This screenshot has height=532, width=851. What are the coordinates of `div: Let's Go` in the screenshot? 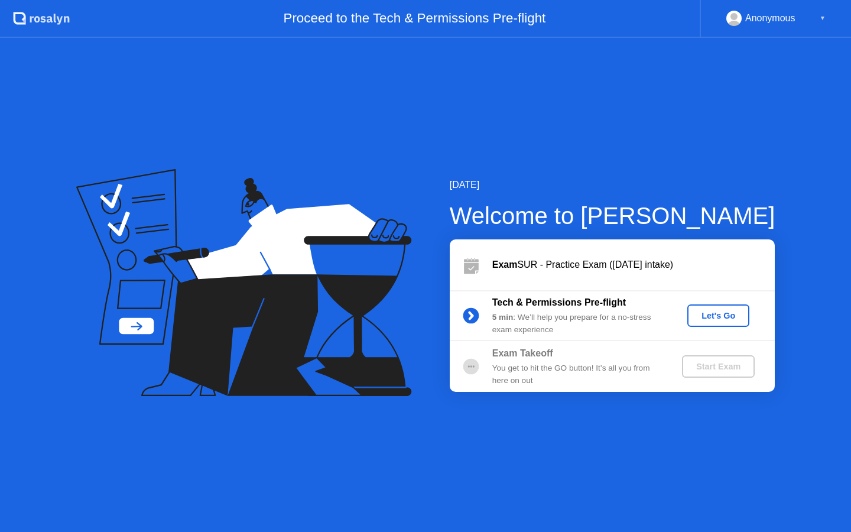 It's located at (718, 315).